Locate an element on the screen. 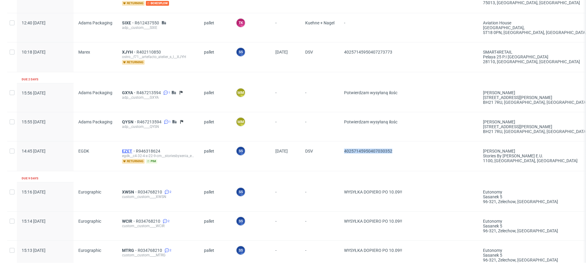 The height and width of the screenshot is (263, 586). span: QYSN is located at coordinates (130, 122).